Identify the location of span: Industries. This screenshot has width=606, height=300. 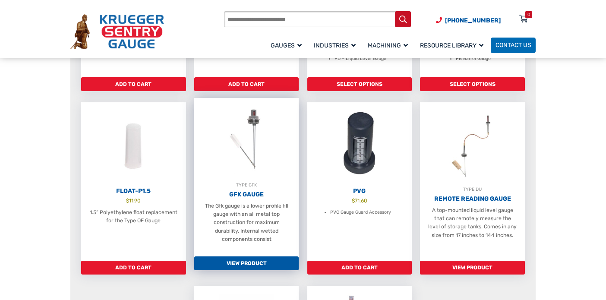
(335, 45).